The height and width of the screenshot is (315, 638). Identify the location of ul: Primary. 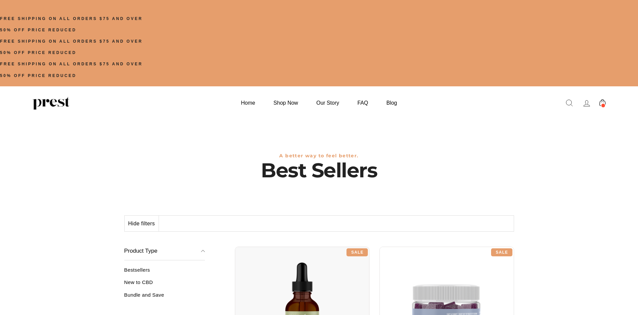
(319, 103).